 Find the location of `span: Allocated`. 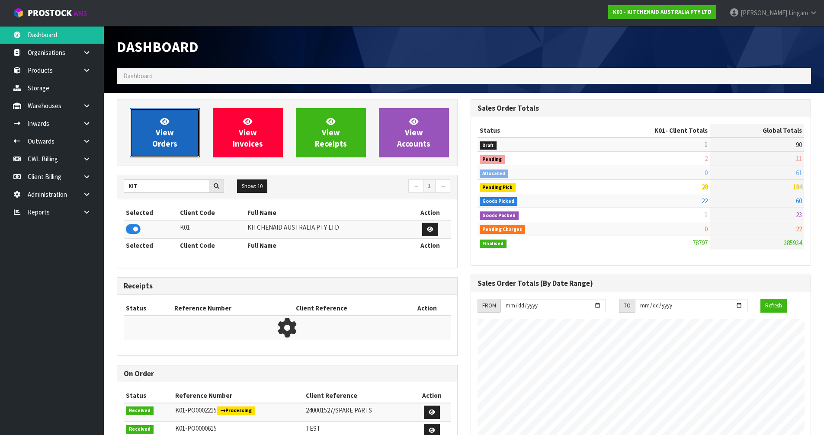

span: Allocated is located at coordinates (494, 174).